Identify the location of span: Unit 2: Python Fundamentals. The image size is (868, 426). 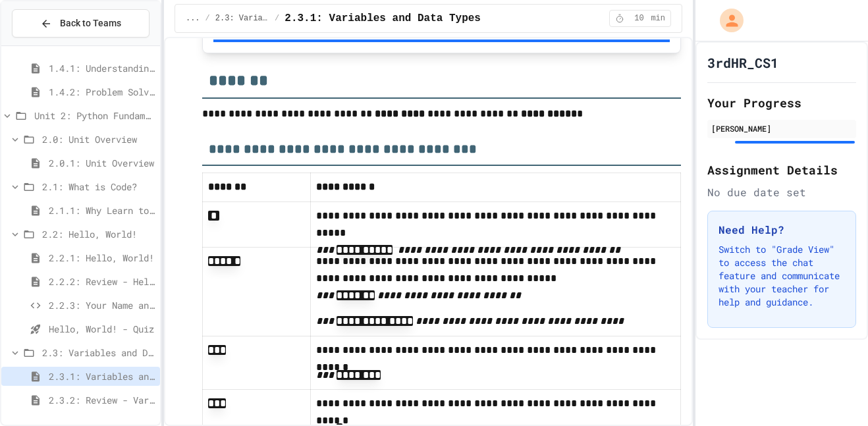
(94, 115).